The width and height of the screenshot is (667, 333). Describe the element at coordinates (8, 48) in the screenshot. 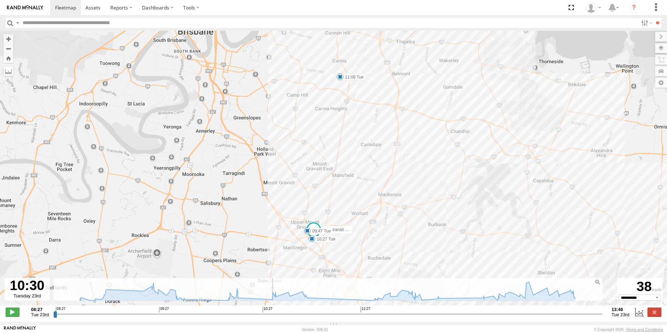

I see `button: Zoom out` at that location.